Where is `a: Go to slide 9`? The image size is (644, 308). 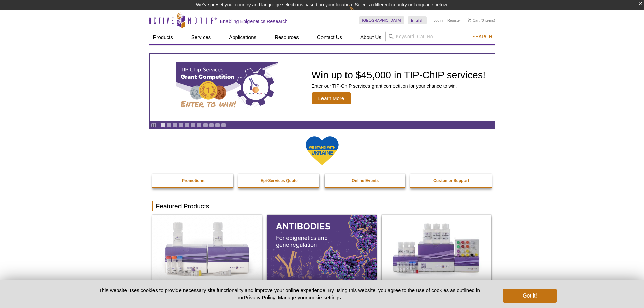
a: Go to slide 9 is located at coordinates (211, 125).